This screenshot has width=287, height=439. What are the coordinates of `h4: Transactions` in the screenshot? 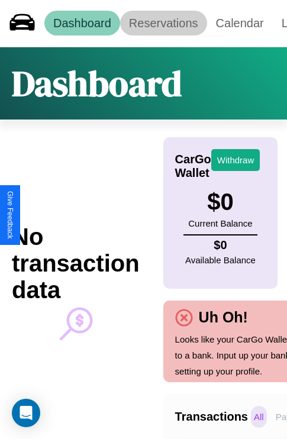 It's located at (211, 416).